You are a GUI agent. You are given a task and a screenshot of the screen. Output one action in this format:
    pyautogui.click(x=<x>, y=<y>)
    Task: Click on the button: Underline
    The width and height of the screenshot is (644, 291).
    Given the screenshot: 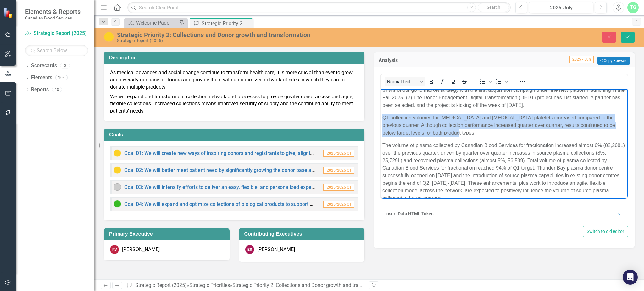 What is the action you would take?
    pyautogui.click(x=453, y=82)
    